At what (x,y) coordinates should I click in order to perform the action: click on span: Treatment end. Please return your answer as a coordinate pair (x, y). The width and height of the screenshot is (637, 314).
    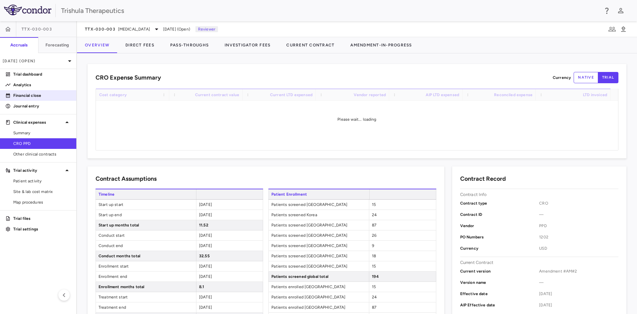
    Looking at the image, I should click on (146, 307).